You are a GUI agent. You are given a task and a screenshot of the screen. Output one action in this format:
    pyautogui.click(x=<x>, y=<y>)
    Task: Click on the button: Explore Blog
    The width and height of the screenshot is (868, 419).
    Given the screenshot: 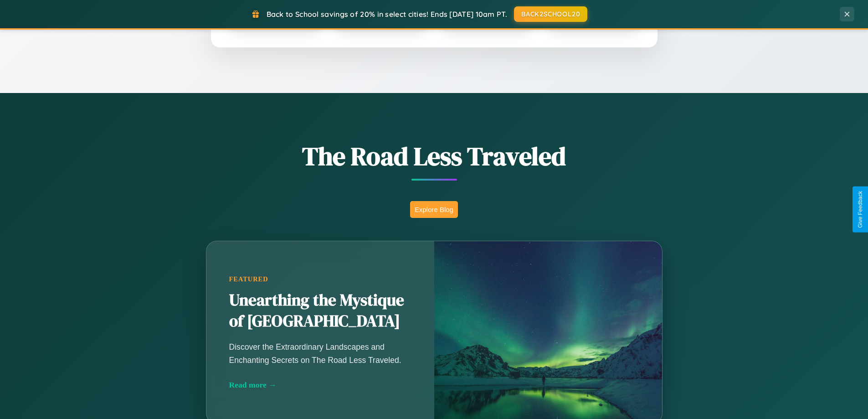 What is the action you would take?
    pyautogui.click(x=434, y=209)
    